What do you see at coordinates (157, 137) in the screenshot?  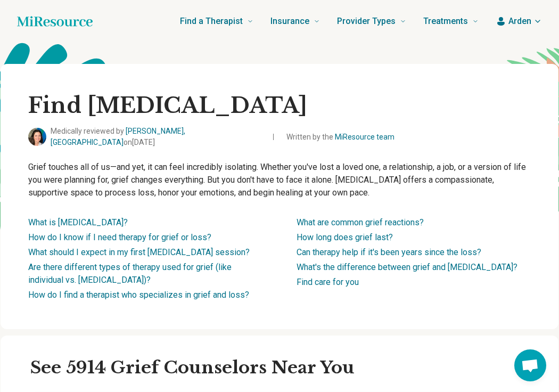 I see `span: Medically reviewed by` at bounding box center [157, 137].